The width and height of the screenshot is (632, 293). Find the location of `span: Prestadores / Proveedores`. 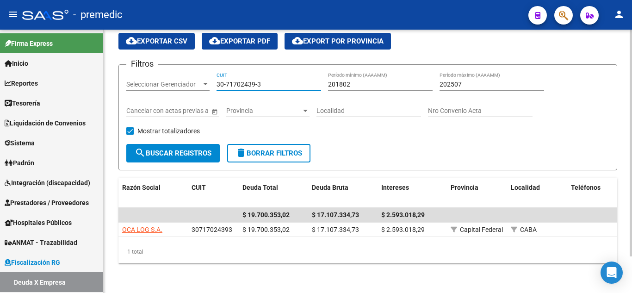

span: Prestadores / Proveedores is located at coordinates (47, 203).